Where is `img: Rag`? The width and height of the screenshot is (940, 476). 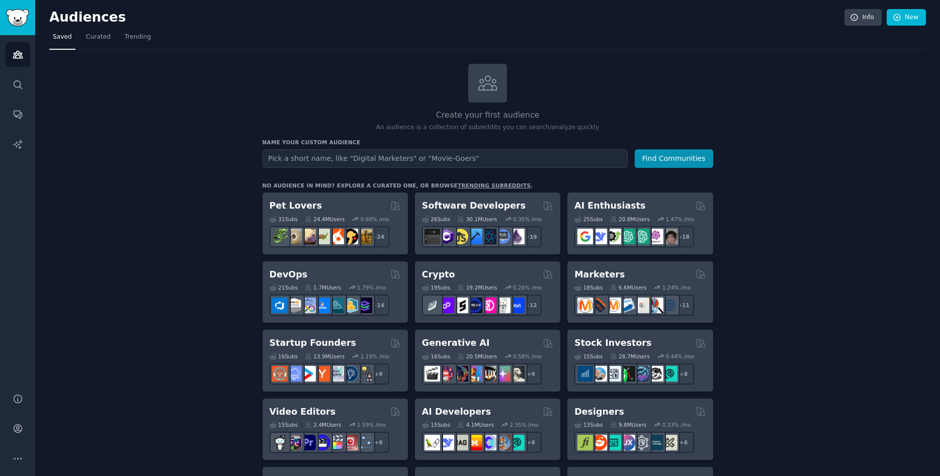
img: Rag is located at coordinates (460, 442).